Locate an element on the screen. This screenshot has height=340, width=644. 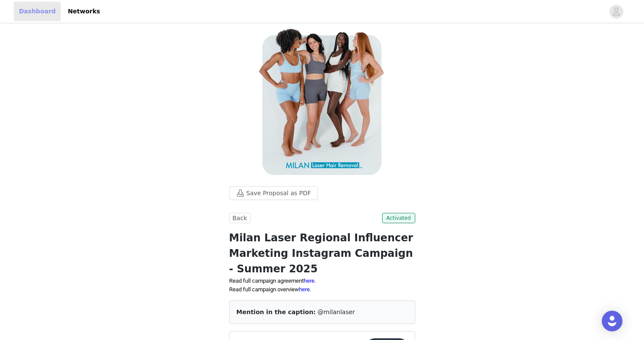
span: @milanlaser is located at coordinates (336, 312).